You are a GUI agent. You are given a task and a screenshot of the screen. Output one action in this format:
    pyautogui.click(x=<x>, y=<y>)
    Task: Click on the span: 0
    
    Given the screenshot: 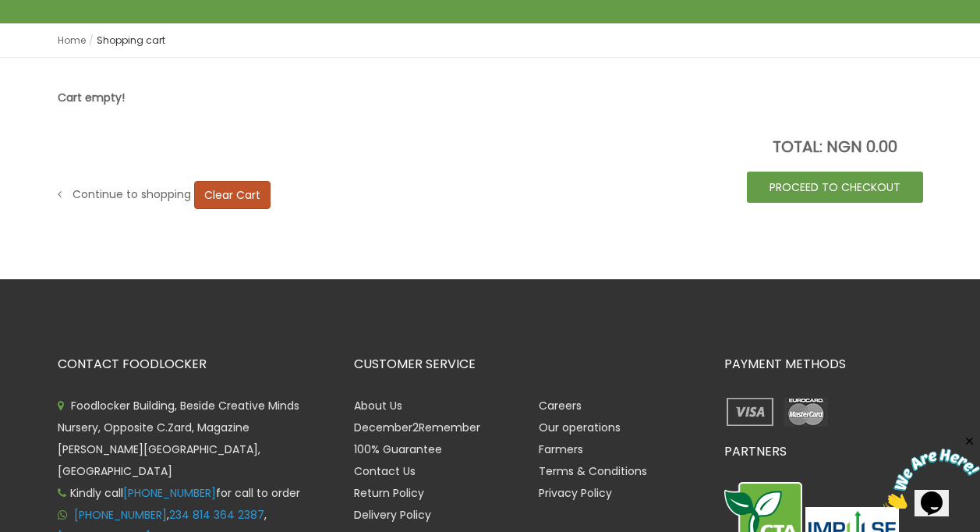 What is the action you would take?
    pyautogui.click(x=834, y=30)
    